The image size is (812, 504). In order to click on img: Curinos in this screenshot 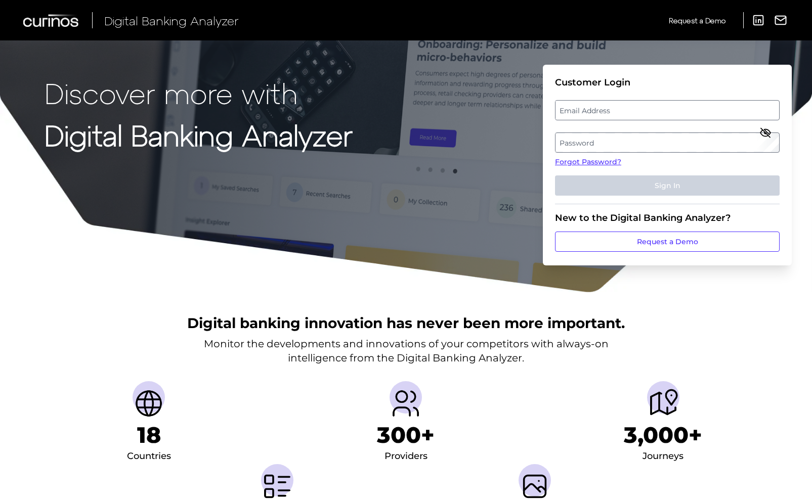, I will do `click(52, 20)`.